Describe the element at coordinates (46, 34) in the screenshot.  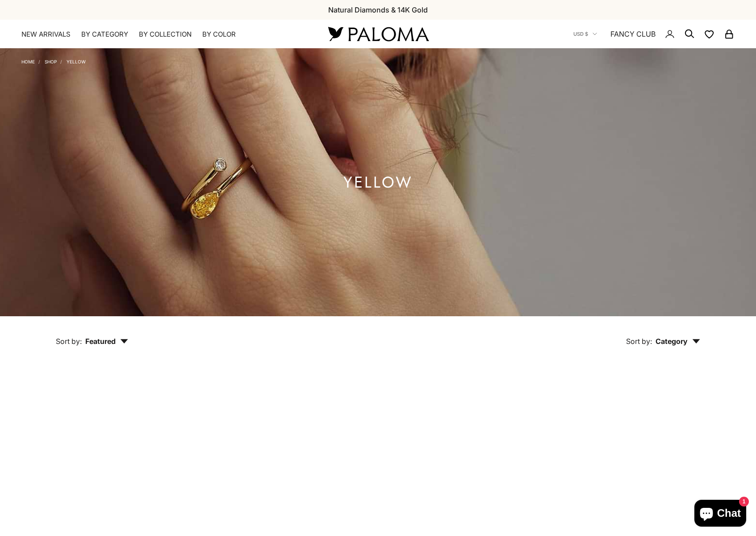
I see `a: NEW ARRIVALS` at that location.